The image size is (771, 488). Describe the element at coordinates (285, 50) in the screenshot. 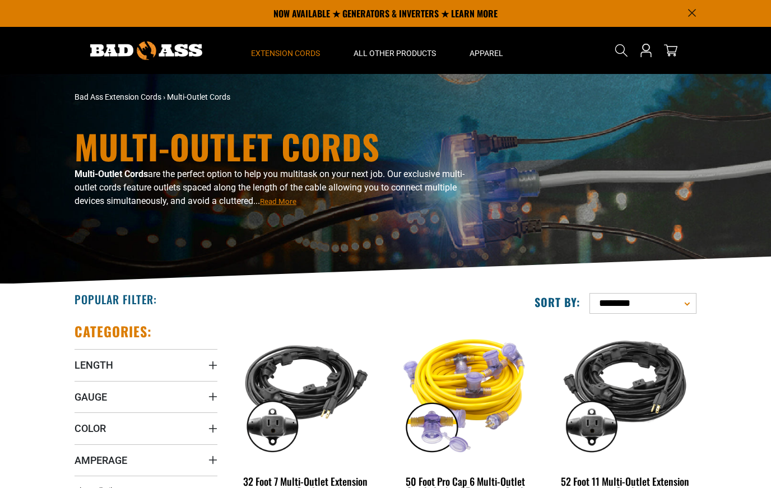

I see `summary: Extension Cords` at that location.